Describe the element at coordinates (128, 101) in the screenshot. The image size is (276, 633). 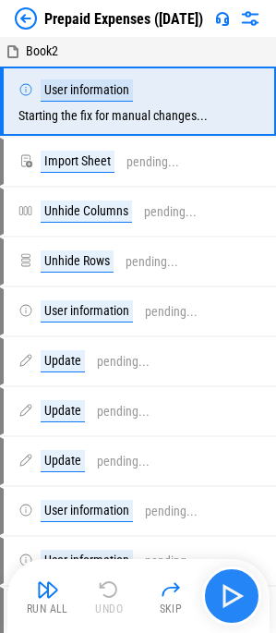
I see `div: Starting the fix for manual changes...` at that location.